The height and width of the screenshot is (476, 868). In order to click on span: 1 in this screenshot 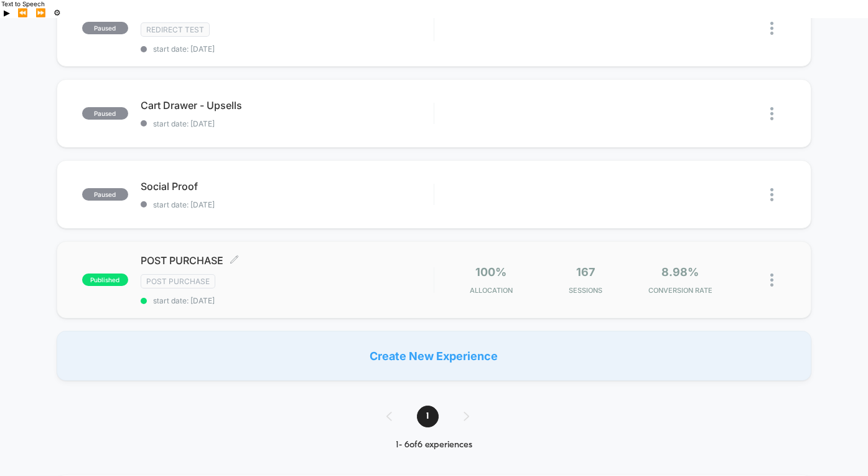, I will do `click(428, 416)`.